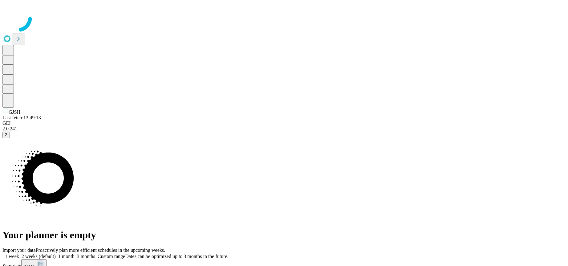 The image size is (568, 266). I want to click on button: Z, so click(6, 135).